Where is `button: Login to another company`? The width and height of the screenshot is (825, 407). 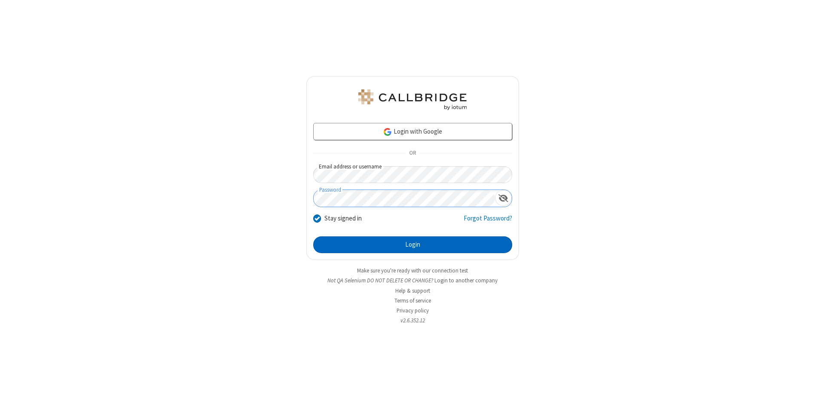
button: Login to another company is located at coordinates (466, 280).